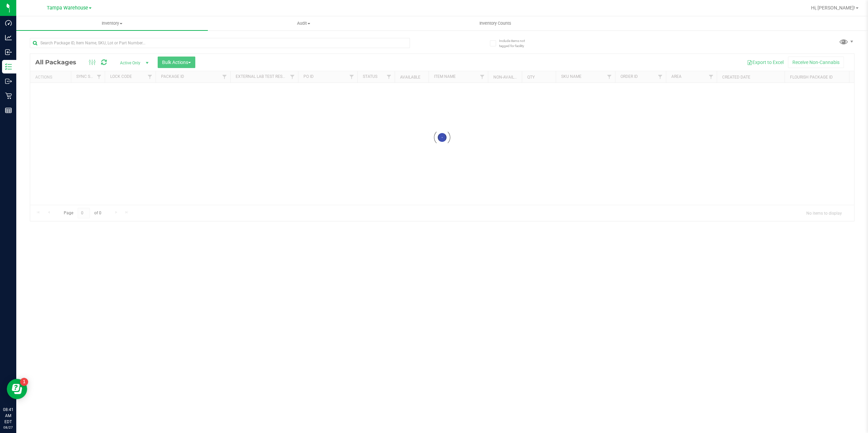 The image size is (868, 433). Describe the element at coordinates (9, 52) in the screenshot. I see `inline-svg: Inbound` at that location.